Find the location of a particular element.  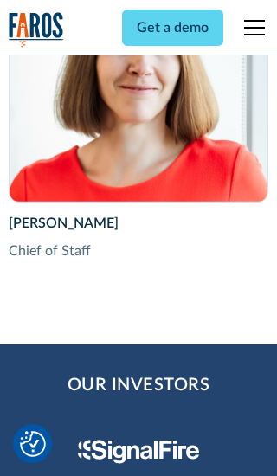

a: Get a demo is located at coordinates (172, 28).